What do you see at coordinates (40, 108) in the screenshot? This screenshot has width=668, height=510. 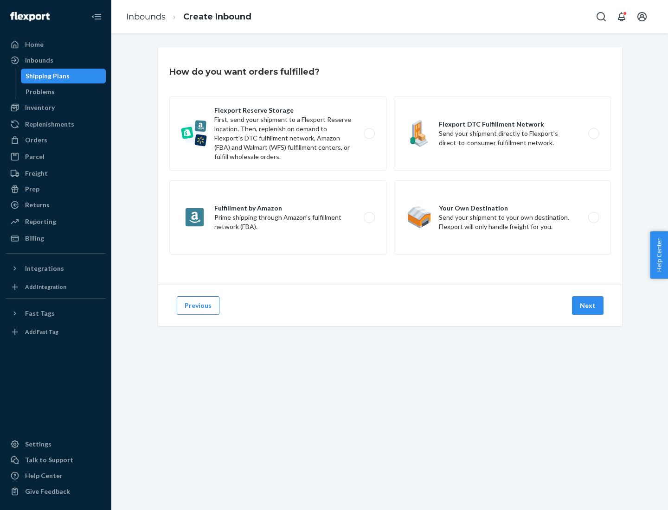 I see `div: Inventory` at bounding box center [40, 108].